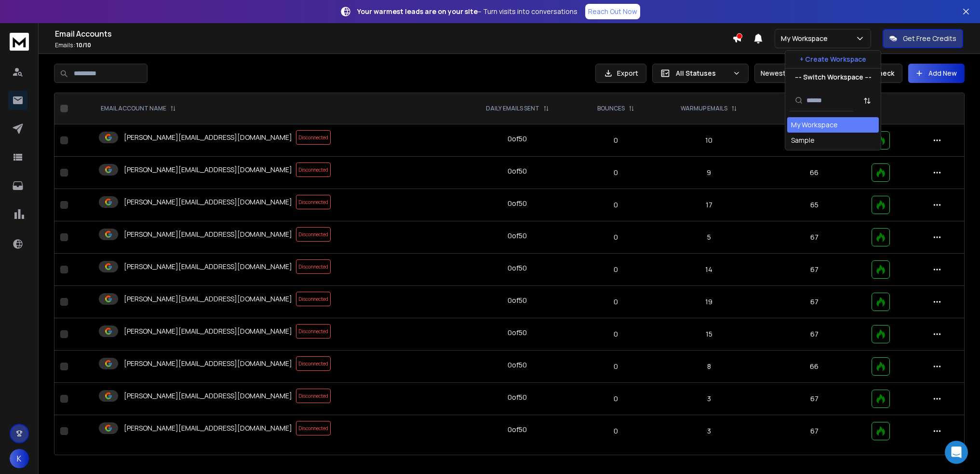 The width and height of the screenshot is (980, 474). What do you see at coordinates (709, 269) in the screenshot?
I see `td: 14` at bounding box center [709, 269].